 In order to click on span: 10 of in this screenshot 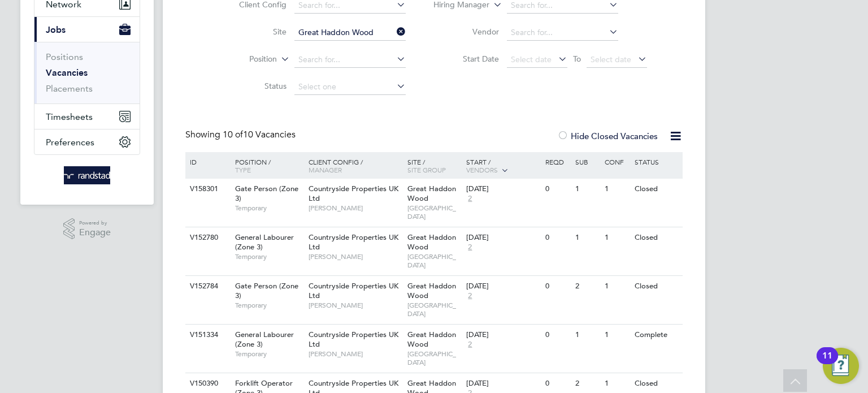, I will do `click(233, 135)`.